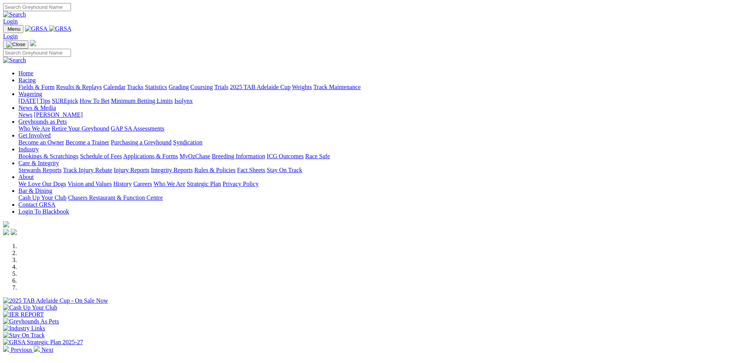 Image resolution: width=731 pixels, height=363 pixels. Describe the element at coordinates (221, 87) in the screenshot. I see `a: Trials` at that location.